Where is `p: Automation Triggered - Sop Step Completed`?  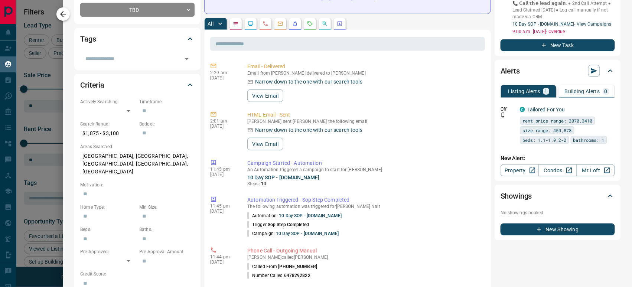
p: Automation Triggered - Sop Step Completed is located at coordinates (365, 200).